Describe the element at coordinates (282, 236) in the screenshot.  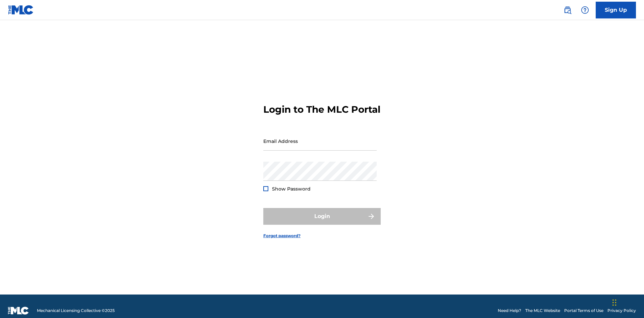
I see `a: Forgot password?` at that location.